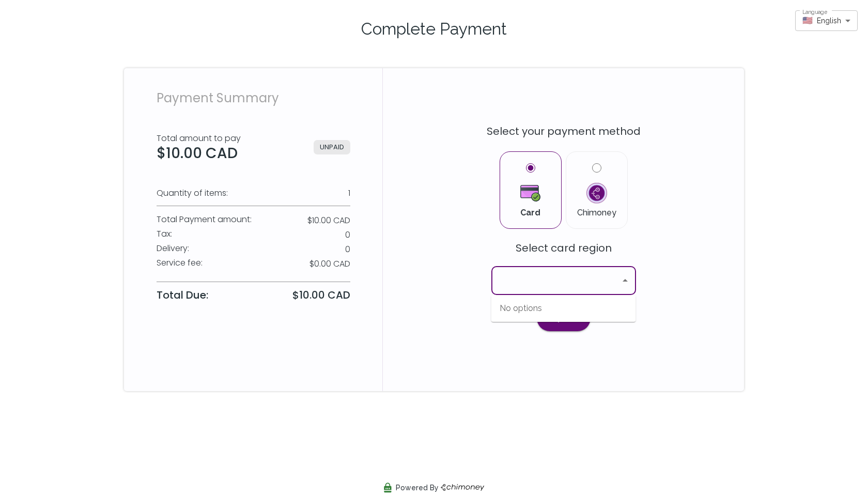 The image size is (868, 497). Describe the element at coordinates (597, 193) in the screenshot. I see `img: Chimoney` at that location.